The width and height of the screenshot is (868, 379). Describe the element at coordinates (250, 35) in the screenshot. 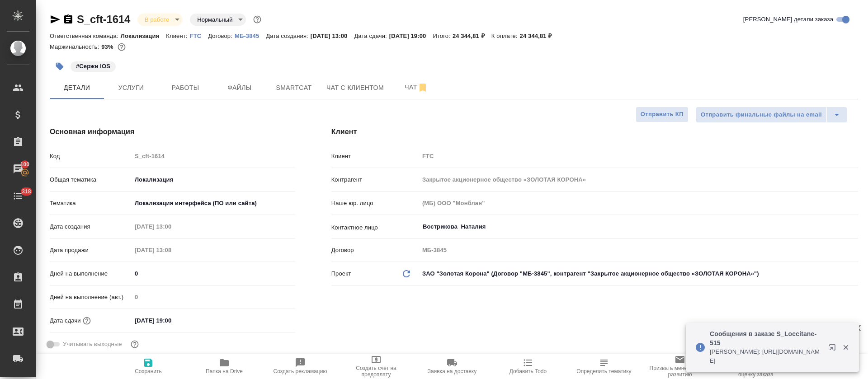

I see `p: МБ-3845` at that location.